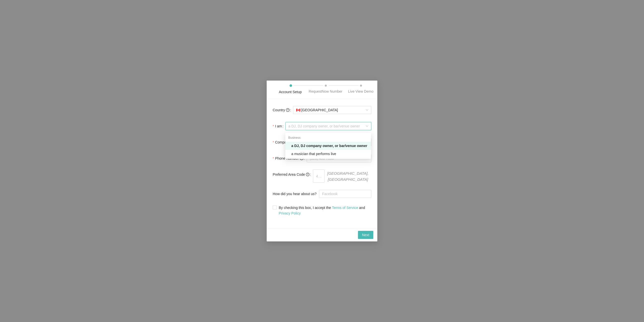  What do you see at coordinates (345, 194) in the screenshot?
I see `input: How did you hear about us?` at bounding box center [345, 194].